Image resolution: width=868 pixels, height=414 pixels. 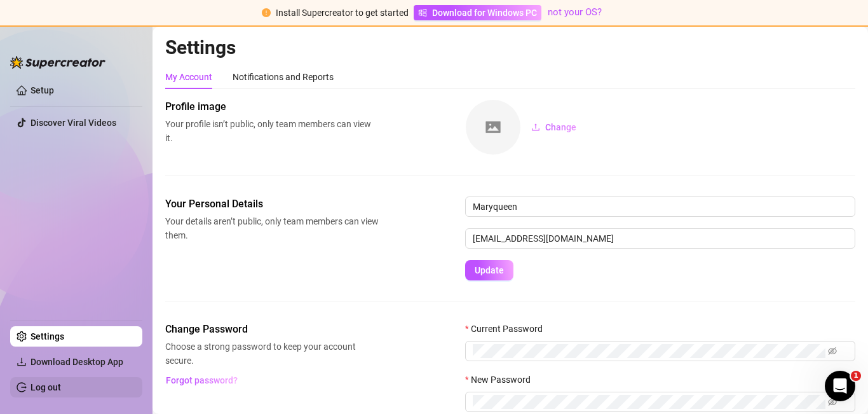 I want to click on span: Your Personal Details, so click(x=272, y=204).